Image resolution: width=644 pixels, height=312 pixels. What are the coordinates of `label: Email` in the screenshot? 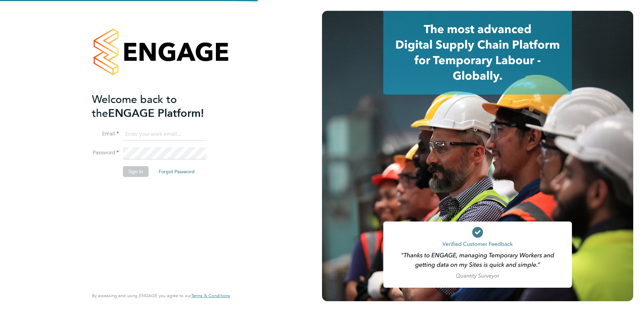 It's located at (106, 134).